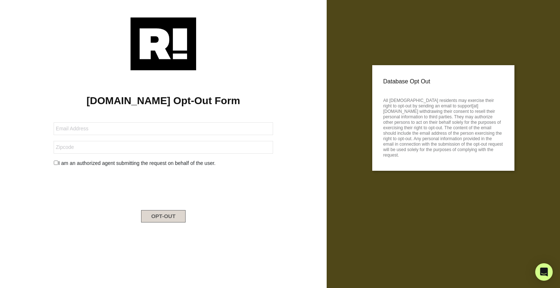 The image size is (560, 288). What do you see at coordinates (163, 163) in the screenshot?
I see `div: I am an authorized agent submitting the request on behalf of the user.` at bounding box center [163, 163].